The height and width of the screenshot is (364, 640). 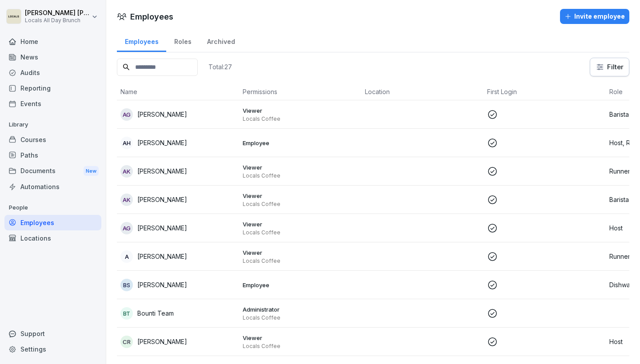 I want to click on div: Home, so click(x=53, y=41).